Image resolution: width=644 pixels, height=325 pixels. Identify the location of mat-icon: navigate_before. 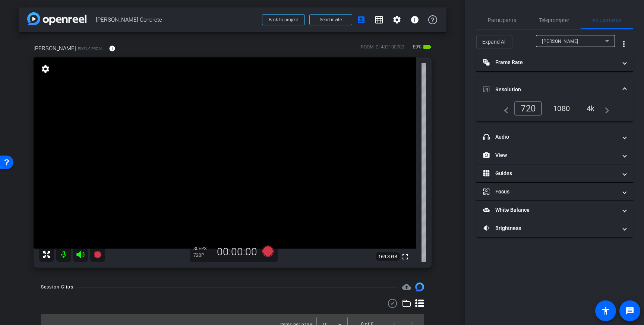
(504, 108).